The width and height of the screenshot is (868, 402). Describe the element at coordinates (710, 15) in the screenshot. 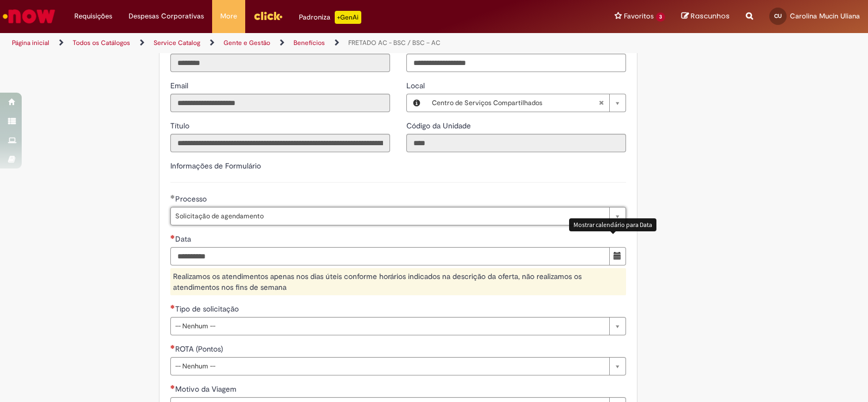

I see `span: Rascunhos` at that location.